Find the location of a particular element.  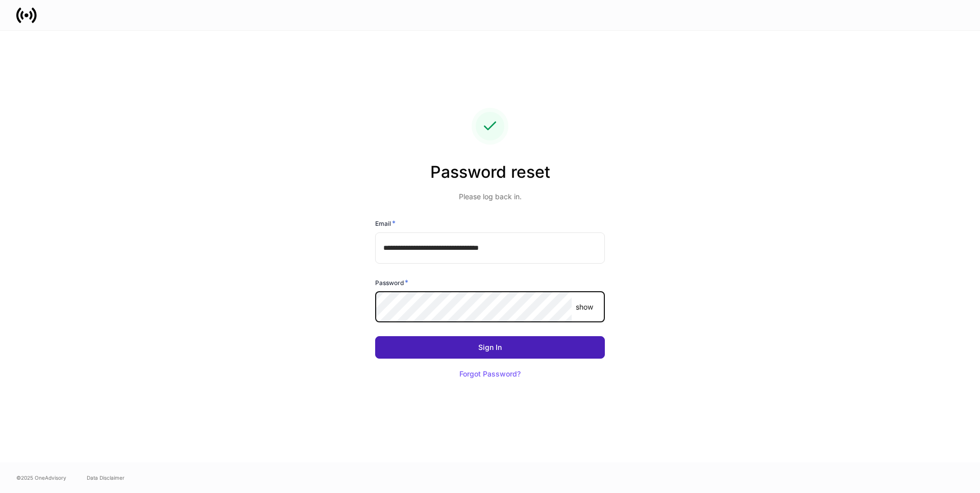

h6: Email is located at coordinates (385, 223).